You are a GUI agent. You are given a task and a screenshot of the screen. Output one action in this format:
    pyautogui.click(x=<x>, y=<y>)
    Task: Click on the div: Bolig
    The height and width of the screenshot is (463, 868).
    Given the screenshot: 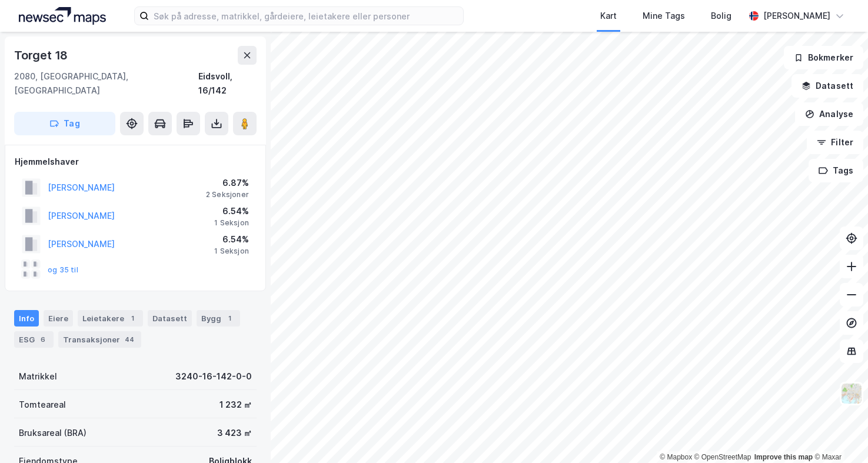 What is the action you would take?
    pyautogui.click(x=720, y=16)
    